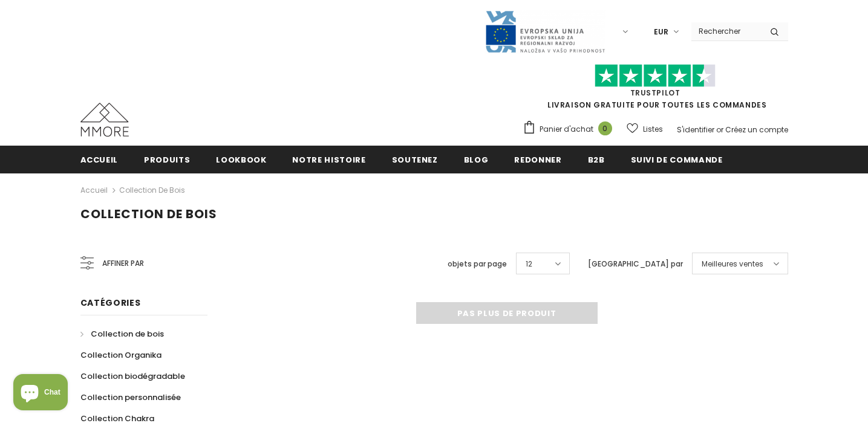  I want to click on span: Affiner par, so click(123, 264).